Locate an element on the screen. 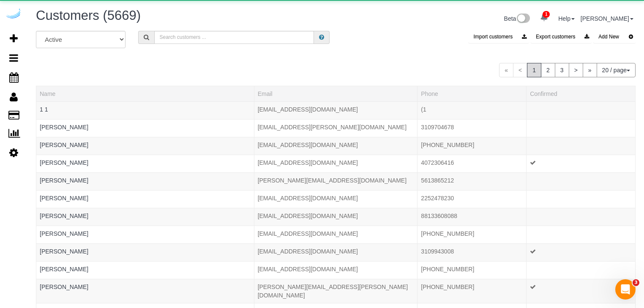 Image resolution: width=644 pixels, height=308 pixels. a: 3 is located at coordinates (562, 70).